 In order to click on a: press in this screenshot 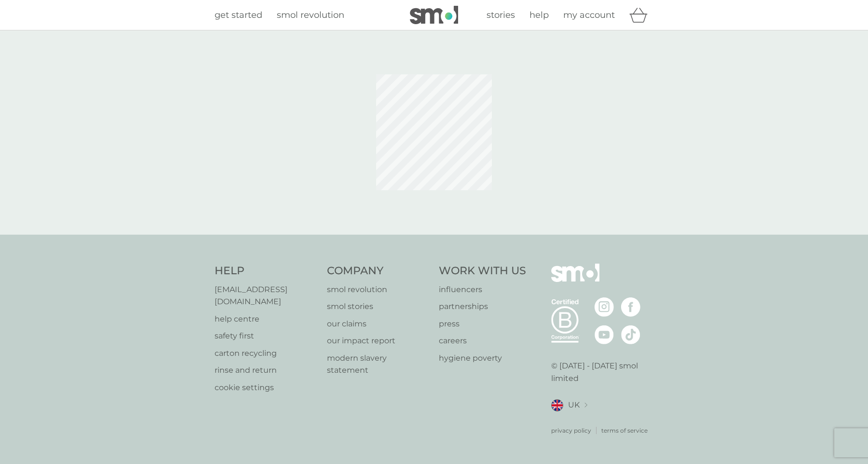, I will do `click(482, 324)`.